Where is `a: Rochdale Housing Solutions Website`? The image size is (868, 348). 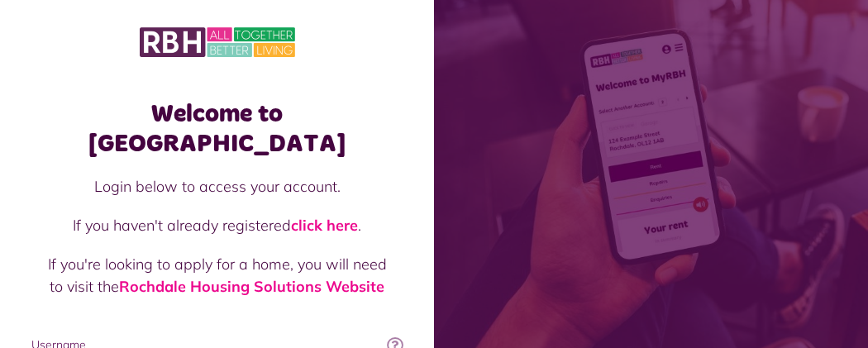 a: Rochdale Housing Solutions Website is located at coordinates (252, 286).